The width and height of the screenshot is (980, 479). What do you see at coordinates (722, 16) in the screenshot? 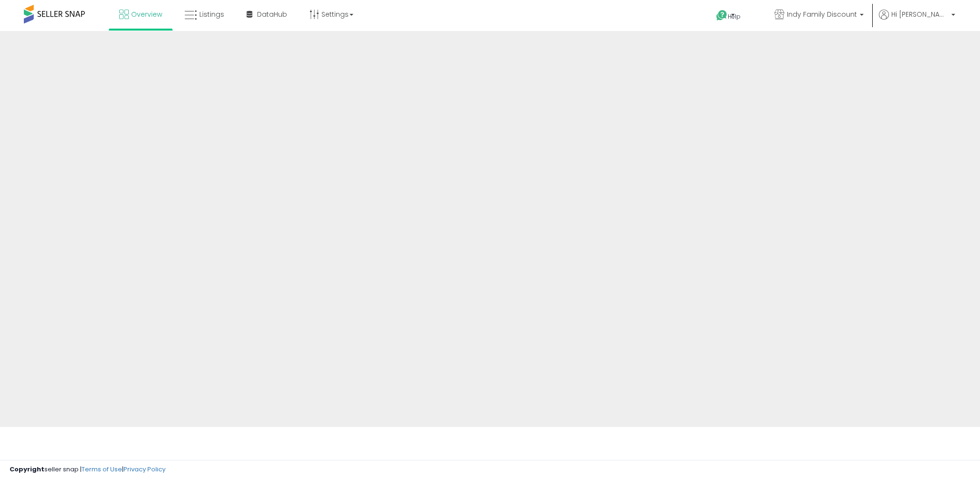
I see `i: Get Help` at bounding box center [722, 16].